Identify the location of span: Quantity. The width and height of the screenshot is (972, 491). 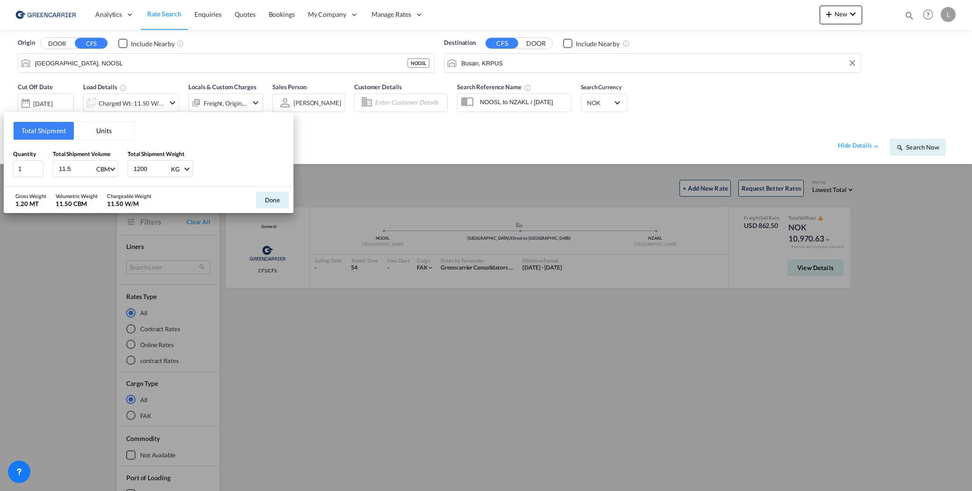
(24, 154).